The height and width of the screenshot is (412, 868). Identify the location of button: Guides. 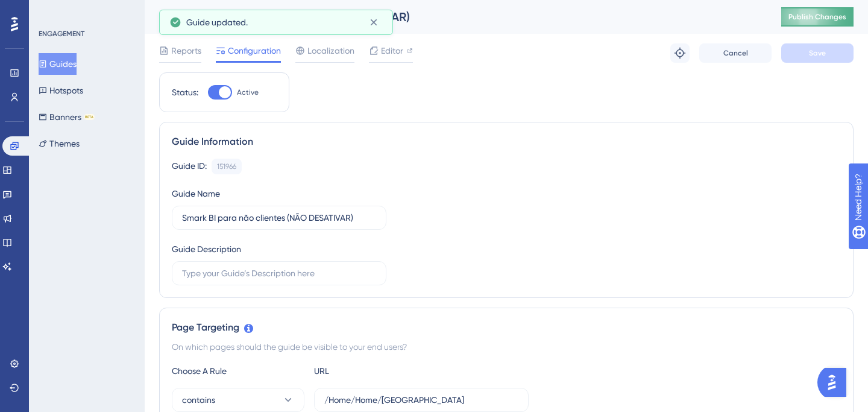
(58, 64).